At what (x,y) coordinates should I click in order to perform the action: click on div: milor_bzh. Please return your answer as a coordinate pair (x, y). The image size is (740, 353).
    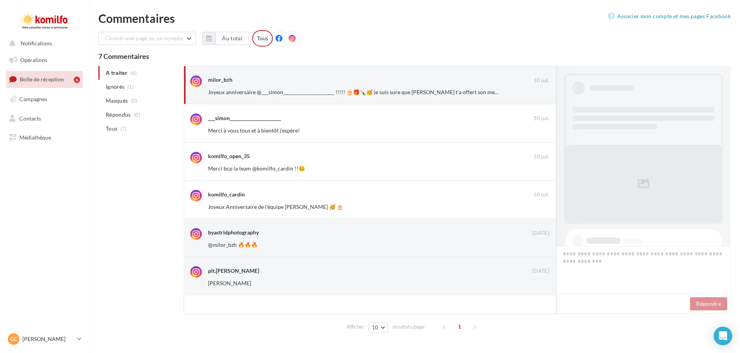
    Looking at the image, I should click on (220, 80).